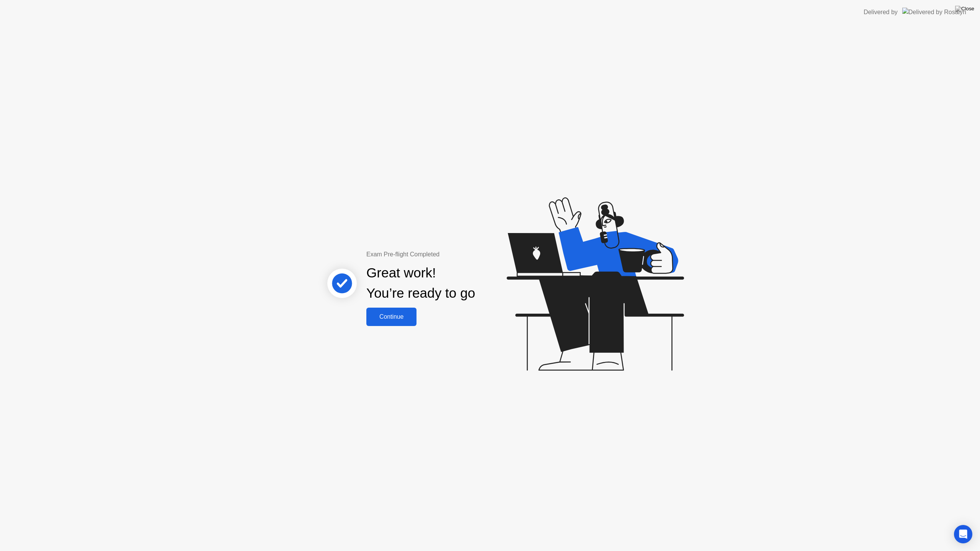 The height and width of the screenshot is (551, 980). What do you see at coordinates (934, 12) in the screenshot?
I see `img: Delivered by Rosalyn` at bounding box center [934, 12].